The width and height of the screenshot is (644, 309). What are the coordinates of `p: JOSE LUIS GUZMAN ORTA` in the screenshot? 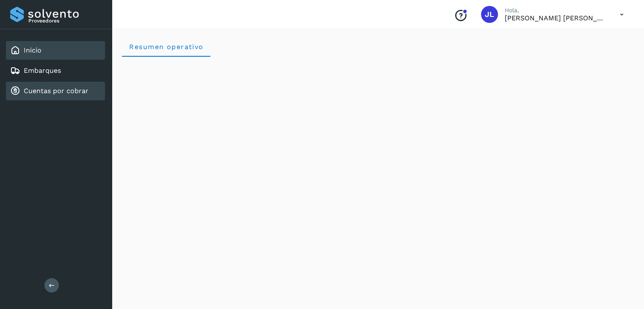 It's located at (555, 18).